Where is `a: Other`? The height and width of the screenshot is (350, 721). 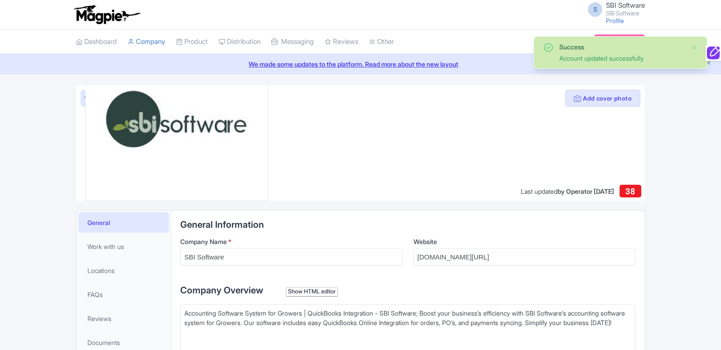 a: Other is located at coordinates (381, 42).